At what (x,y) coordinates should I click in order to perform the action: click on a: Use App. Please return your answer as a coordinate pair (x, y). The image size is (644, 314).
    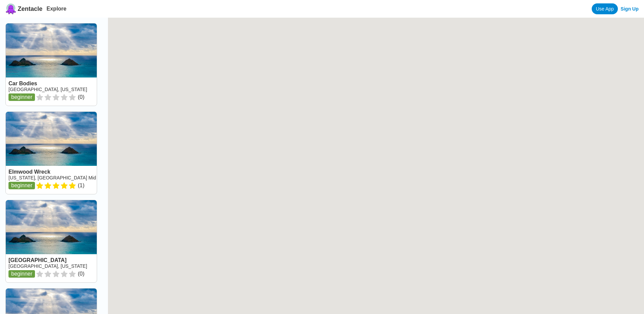
    Looking at the image, I should click on (604, 9).